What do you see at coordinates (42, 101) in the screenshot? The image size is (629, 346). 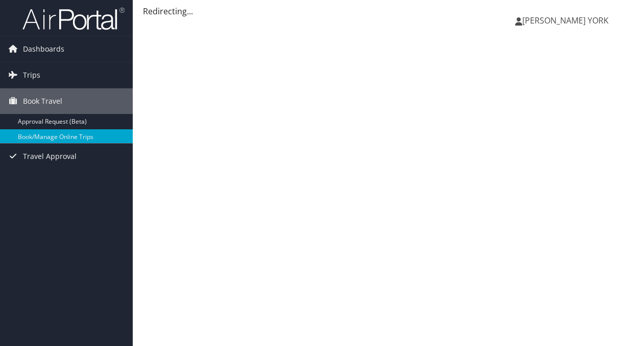 I see `span: Book Travel` at bounding box center [42, 101].